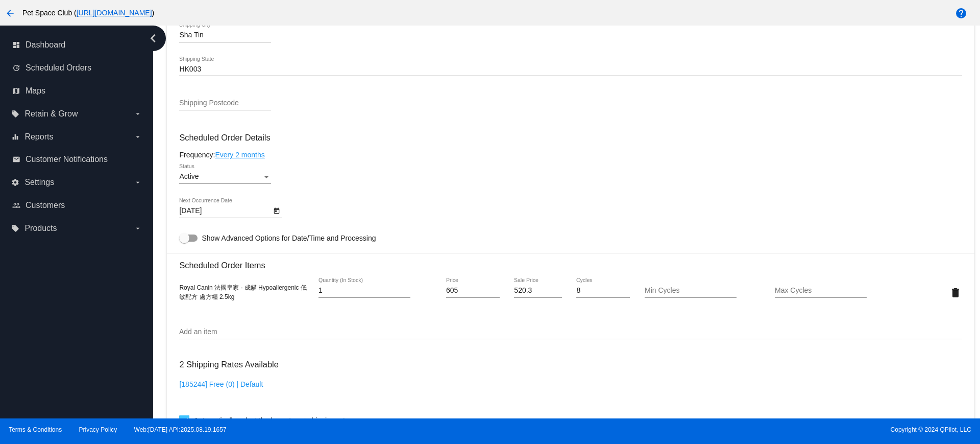 The image size is (980, 444). What do you see at coordinates (17, 205) in the screenshot?
I see `i: people_outline` at bounding box center [17, 205].